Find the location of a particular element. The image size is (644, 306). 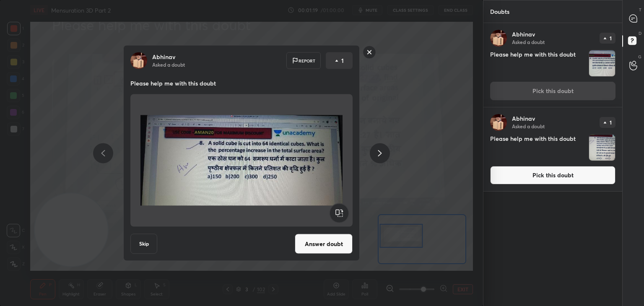

p: Doubts is located at coordinates (500, 11).